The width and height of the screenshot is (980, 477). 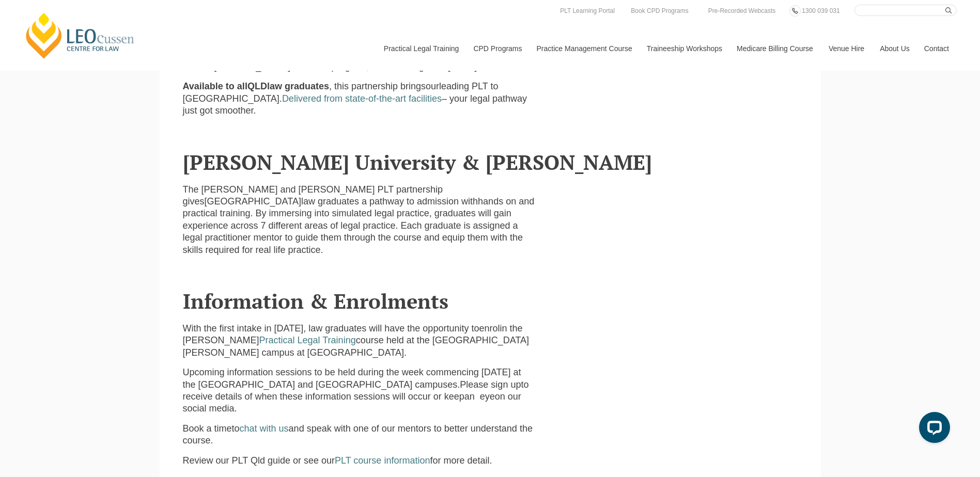 What do you see at coordinates (353, 231) in the screenshot?
I see `span: . By immersing into simulated legal practice, graduates will gain experience across 7 different a...` at bounding box center [353, 231].